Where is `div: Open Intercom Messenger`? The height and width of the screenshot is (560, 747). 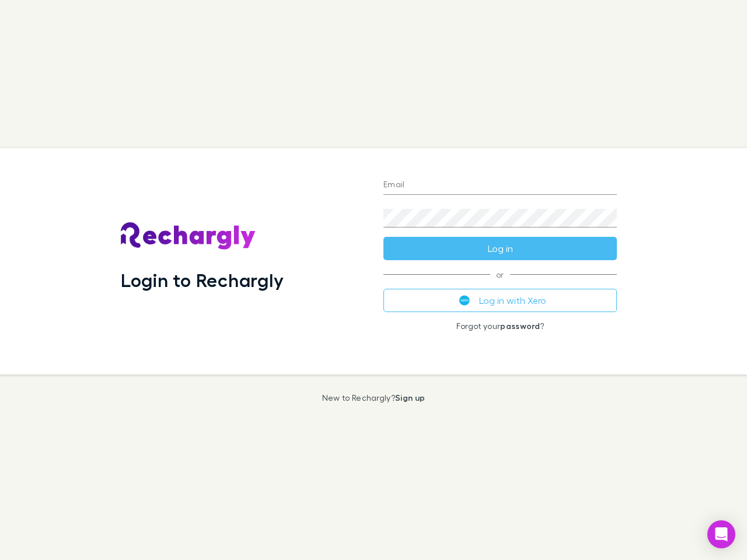
div: Open Intercom Messenger is located at coordinates (721, 534).